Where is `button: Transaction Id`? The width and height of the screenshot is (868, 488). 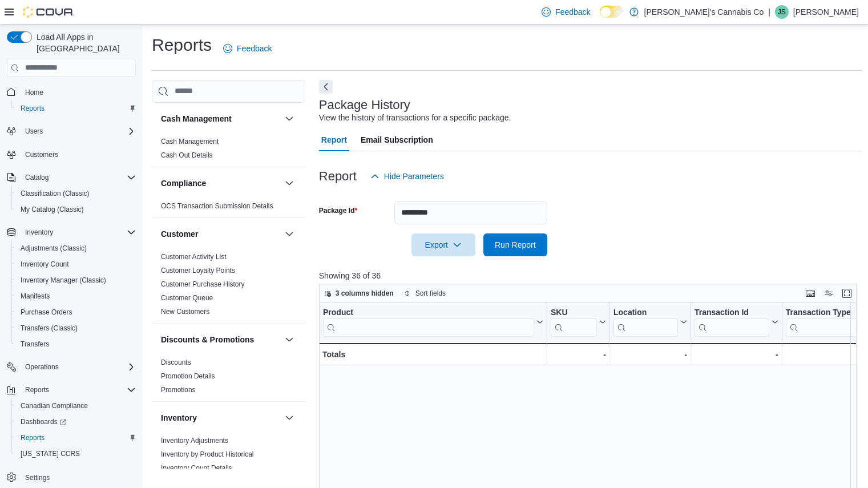 button: Transaction Id is located at coordinates (737, 321).